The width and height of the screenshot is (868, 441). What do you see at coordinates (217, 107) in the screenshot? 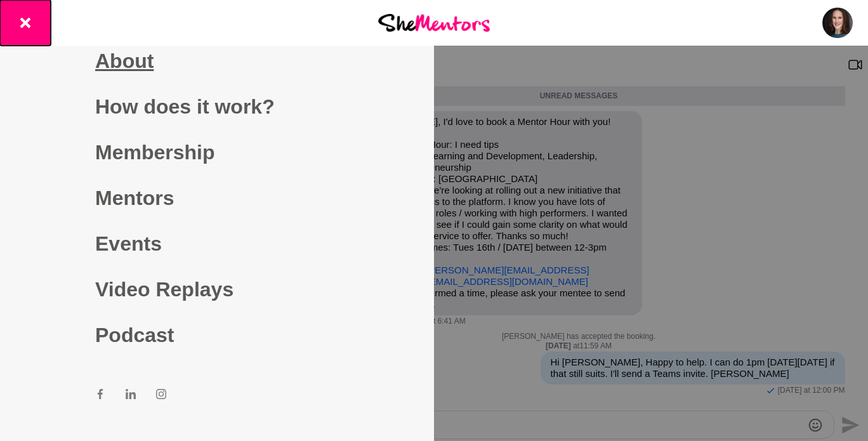
I see `a: How does it work?` at bounding box center [217, 107].